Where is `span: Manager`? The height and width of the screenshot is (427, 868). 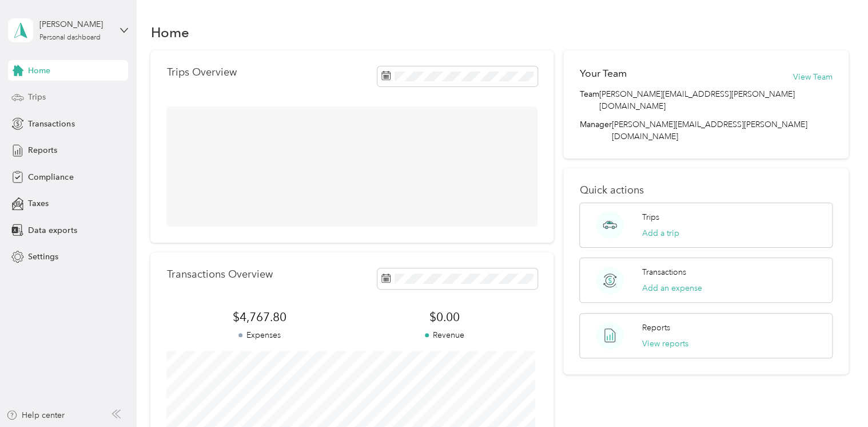
span: Manager is located at coordinates (595, 130).